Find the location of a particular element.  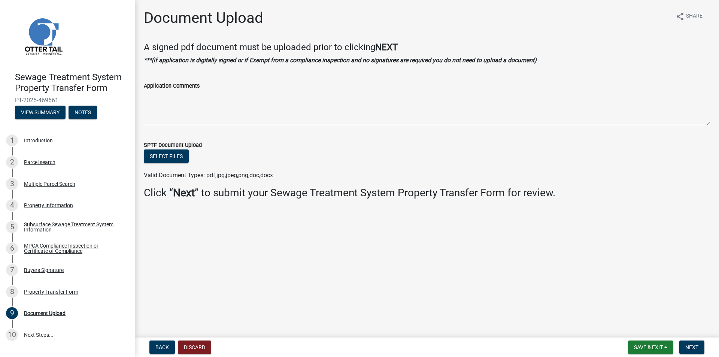

h1: Document Upload is located at coordinates (203, 18).